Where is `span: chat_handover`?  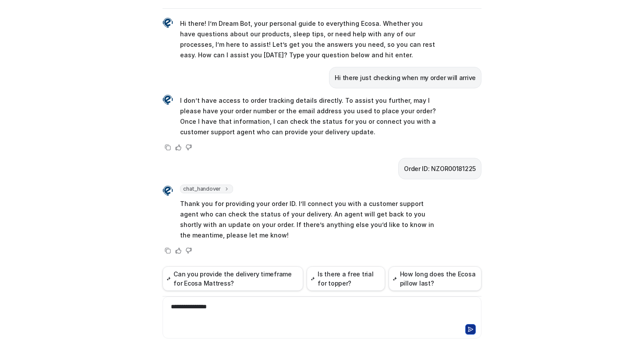 span: chat_handover is located at coordinates (206, 189).